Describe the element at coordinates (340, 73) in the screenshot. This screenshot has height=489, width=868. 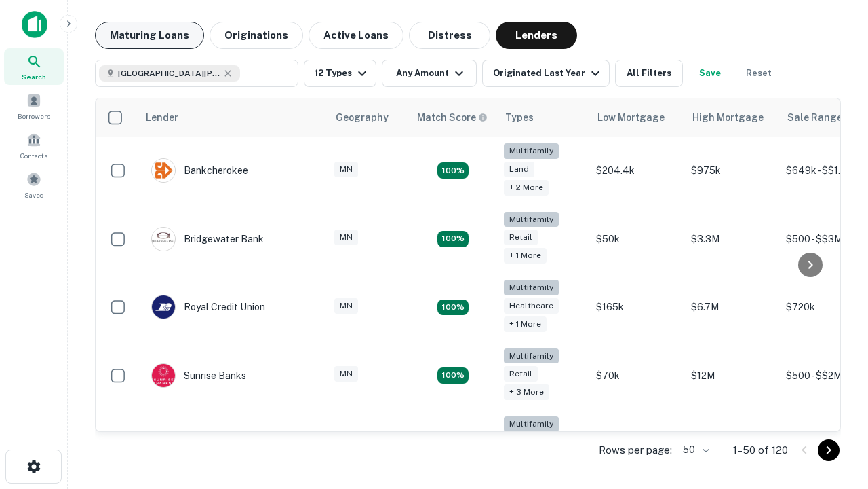
I see `button: 12 Types` at that location.